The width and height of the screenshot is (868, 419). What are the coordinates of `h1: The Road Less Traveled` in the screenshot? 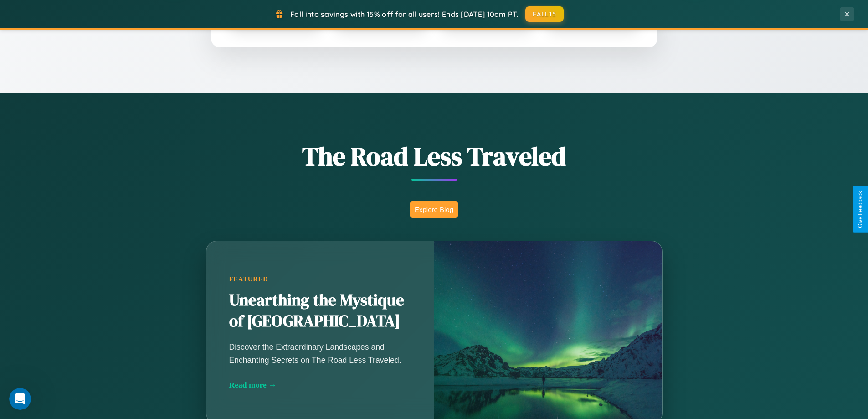 It's located at (434, 156).